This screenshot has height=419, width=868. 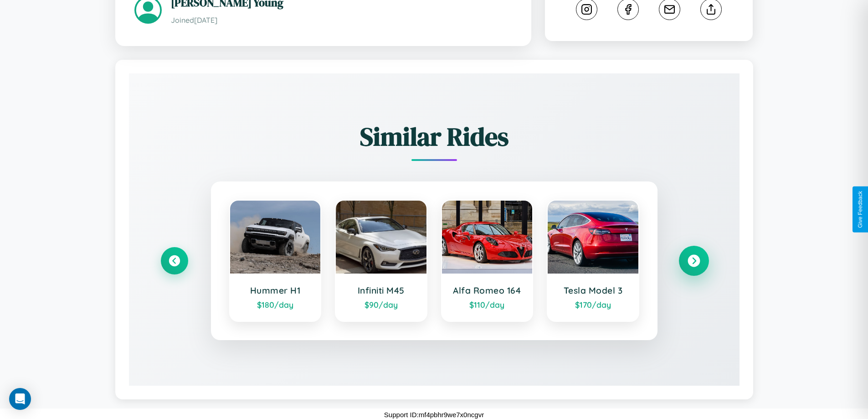 What do you see at coordinates (487, 304) in the screenshot?
I see `div: $ 110 /day` at bounding box center [487, 304].